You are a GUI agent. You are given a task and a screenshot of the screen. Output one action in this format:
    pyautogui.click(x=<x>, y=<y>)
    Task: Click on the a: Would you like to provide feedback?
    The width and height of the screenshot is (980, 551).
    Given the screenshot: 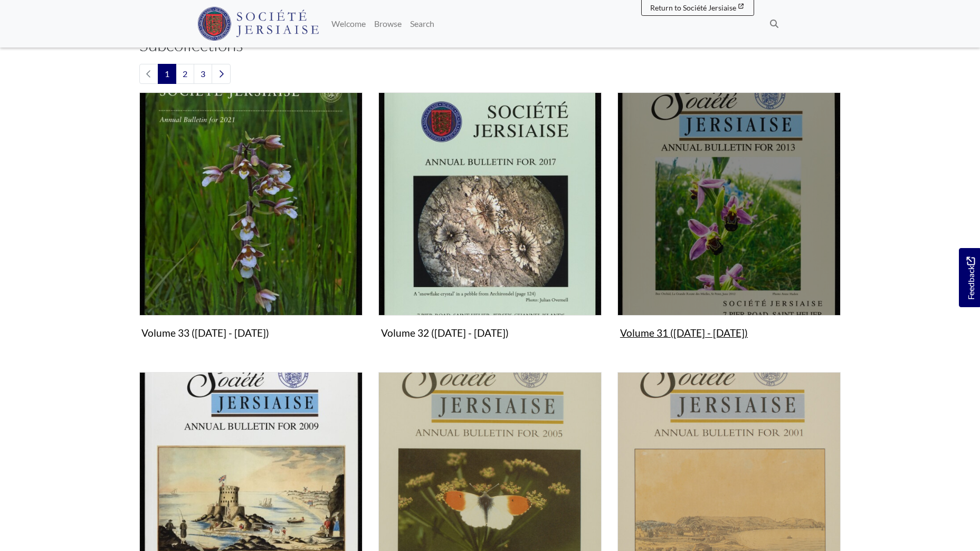 What is the action you would take?
    pyautogui.click(x=970, y=278)
    